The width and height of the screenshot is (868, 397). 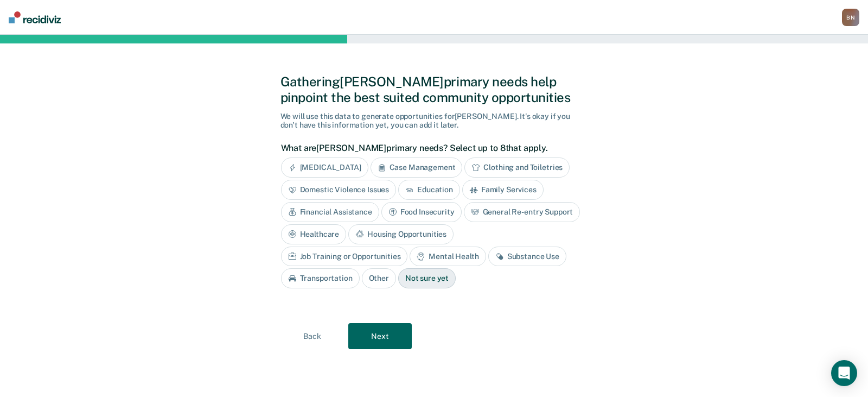 What do you see at coordinates (522, 212) in the screenshot?
I see `div: General Re-entry Support` at bounding box center [522, 212].